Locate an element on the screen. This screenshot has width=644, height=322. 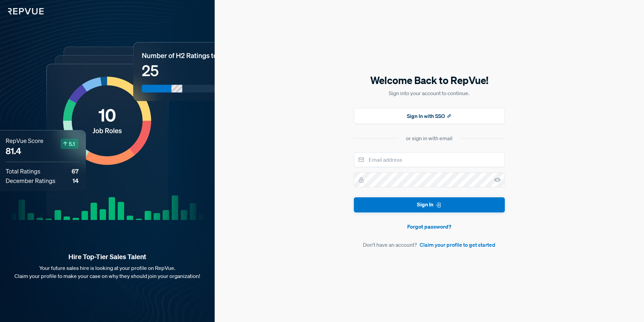
button: Sign In with SSO is located at coordinates (429, 116).